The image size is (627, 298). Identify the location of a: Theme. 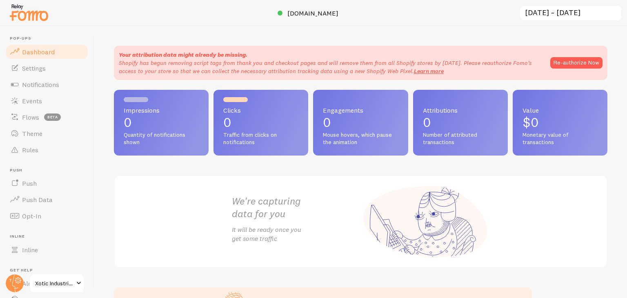
(47, 133).